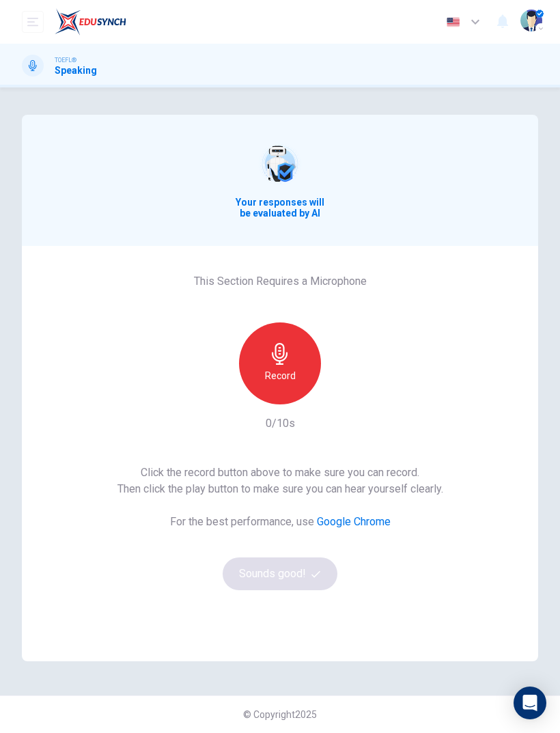 Image resolution: width=560 pixels, height=733 pixels. What do you see at coordinates (280, 423) in the screenshot?
I see `h6: 0/10s` at bounding box center [280, 423].